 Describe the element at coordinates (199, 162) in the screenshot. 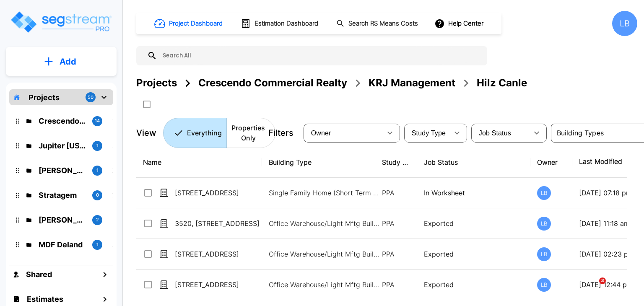

I see `th: Name` at that location.